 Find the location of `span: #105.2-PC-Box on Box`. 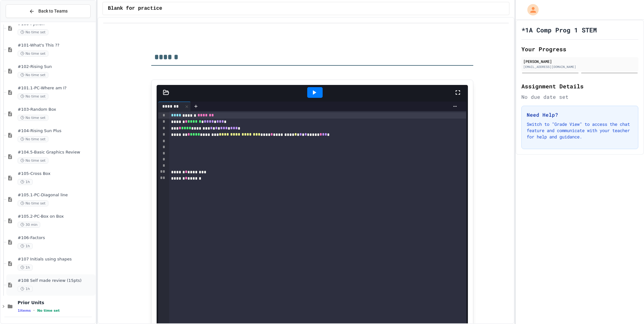

span: #105.2-PC-Box on Box is located at coordinates (56, 216).